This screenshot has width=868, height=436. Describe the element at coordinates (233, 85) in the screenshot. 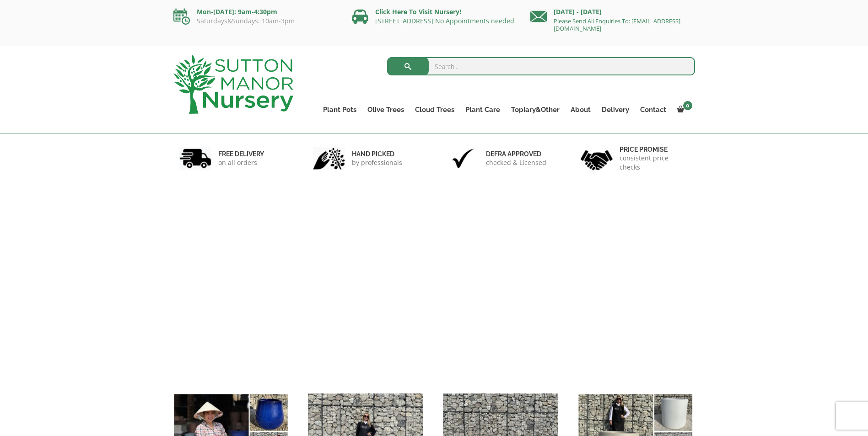

I see `img: logo` at that location.